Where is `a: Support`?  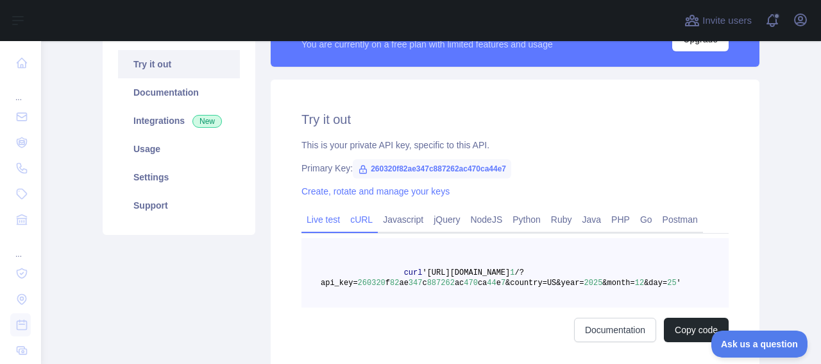
a: Support is located at coordinates (179, 205).